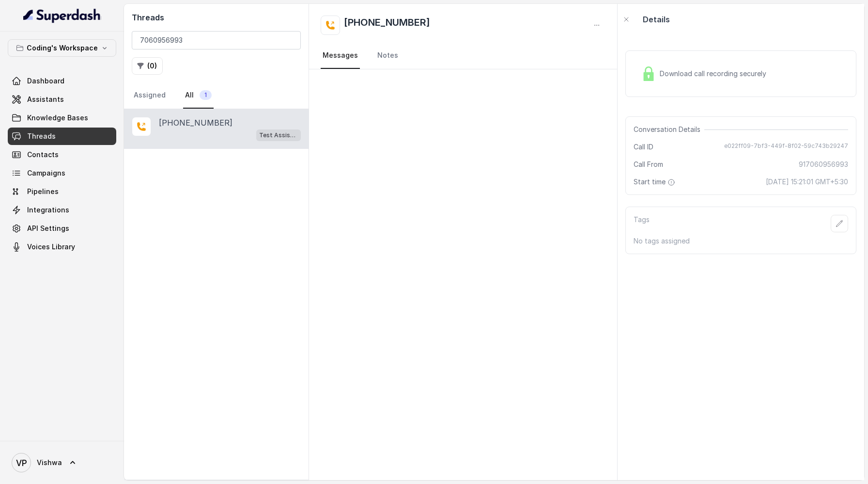 This screenshot has width=868, height=484. What do you see at coordinates (49, 462) in the screenshot?
I see `span: Vishwa` at bounding box center [49, 462].